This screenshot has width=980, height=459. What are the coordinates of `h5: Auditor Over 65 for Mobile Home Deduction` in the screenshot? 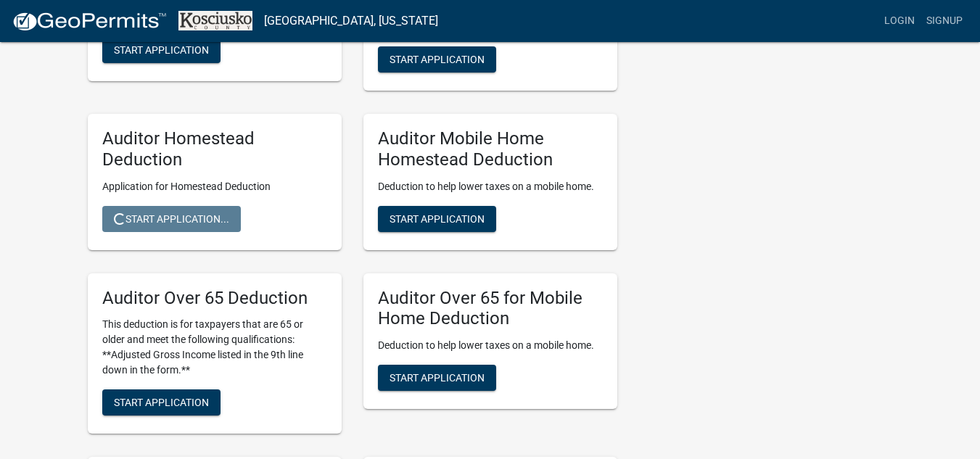 It's located at (490, 309).